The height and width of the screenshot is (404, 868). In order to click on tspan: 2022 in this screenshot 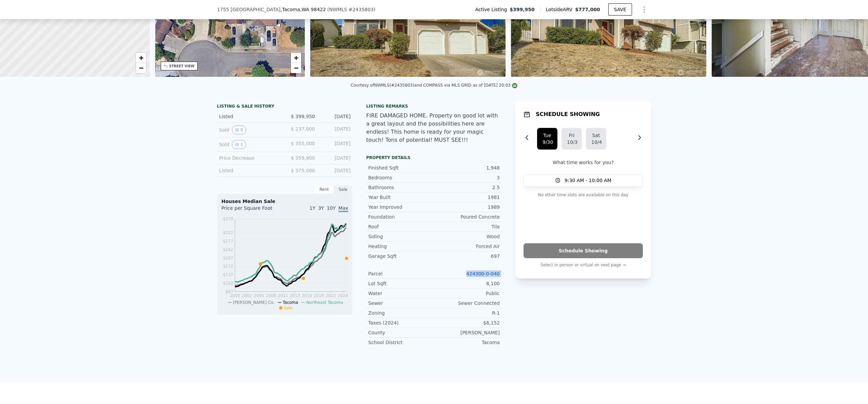, I will do `click(331, 296)`.